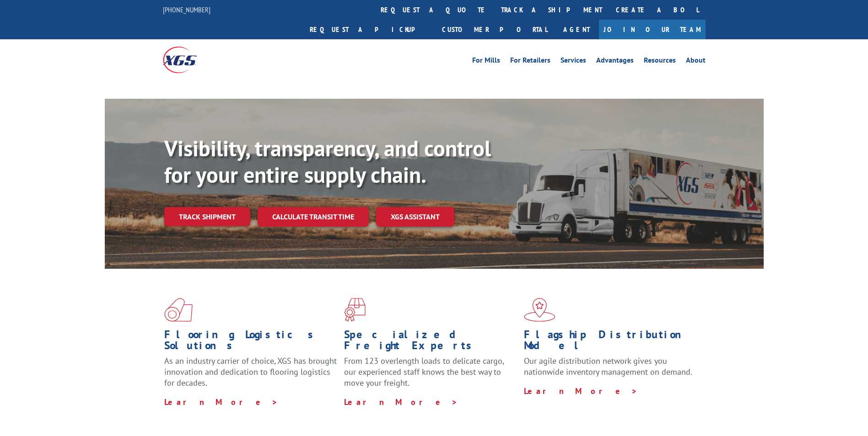 The image size is (868, 436). What do you see at coordinates (207, 217) in the screenshot?
I see `a: Track shipment` at bounding box center [207, 217].